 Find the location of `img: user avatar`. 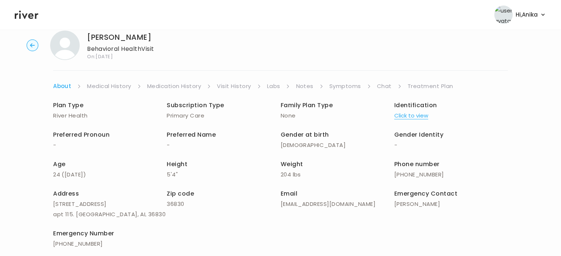

img: user avatar is located at coordinates (504, 15).